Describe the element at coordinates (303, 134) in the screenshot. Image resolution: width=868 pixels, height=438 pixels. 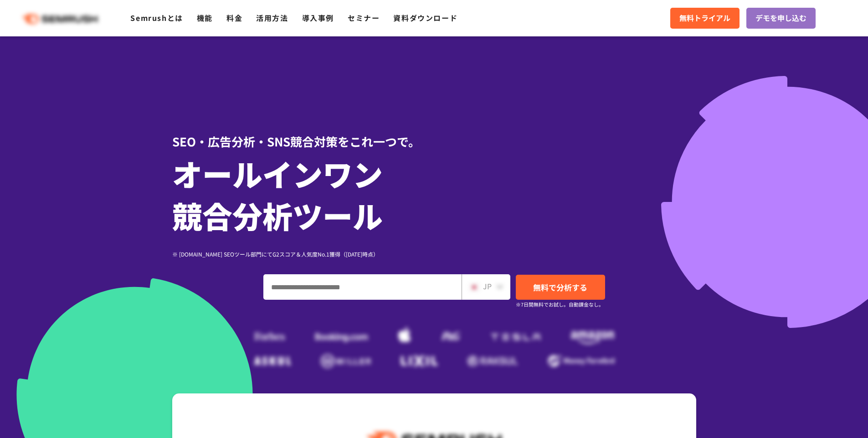
I see `div: SEO・広告分析・SNS競合対策をこれ一つで。` at that location.